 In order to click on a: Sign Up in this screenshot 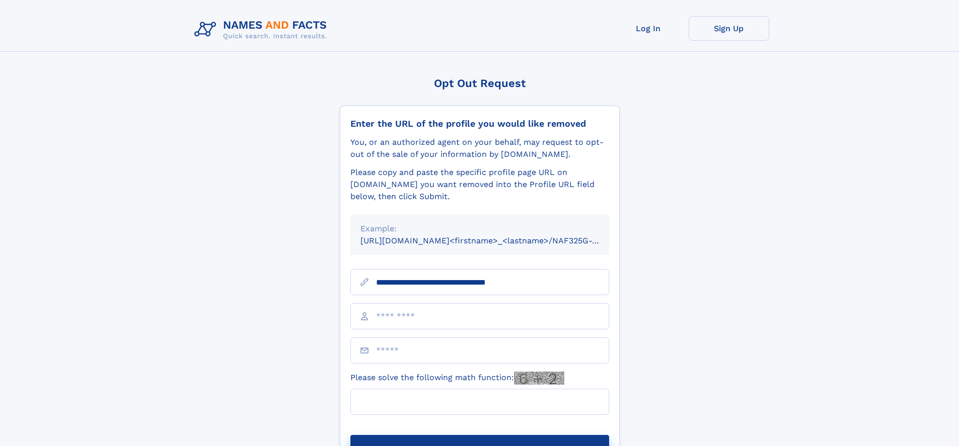, I will do `click(729, 28)`.